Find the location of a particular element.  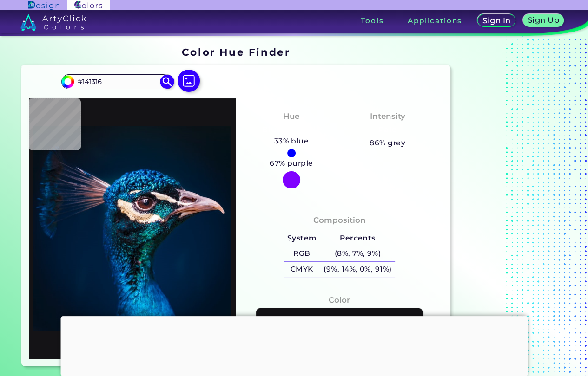

h3: Bluish Purple is located at coordinates (292, 130).